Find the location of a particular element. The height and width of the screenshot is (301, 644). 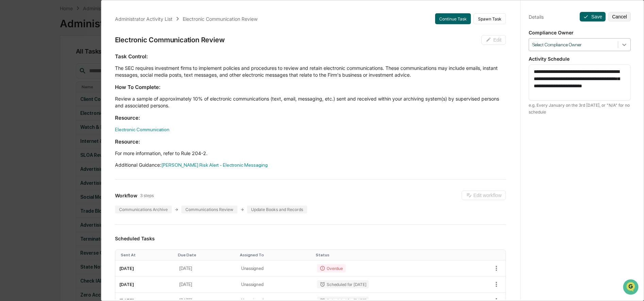

p: Activity Schedule is located at coordinates (580, 59).